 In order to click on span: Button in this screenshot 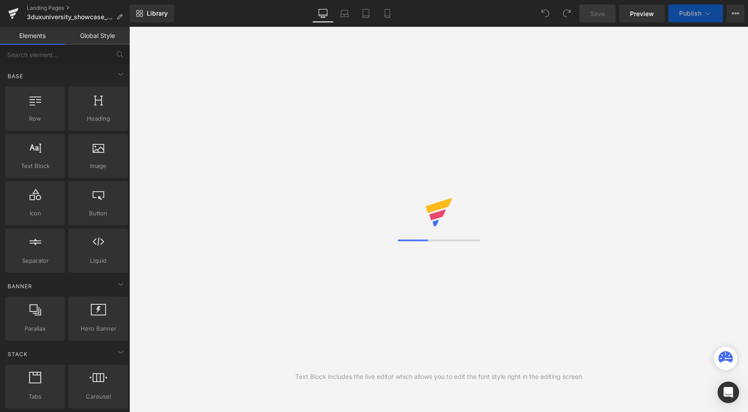, I will do `click(98, 213)`.